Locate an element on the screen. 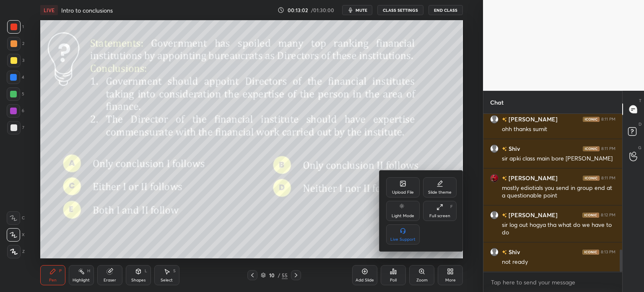 The height and width of the screenshot is (292, 644). div: F is located at coordinates (452, 207).